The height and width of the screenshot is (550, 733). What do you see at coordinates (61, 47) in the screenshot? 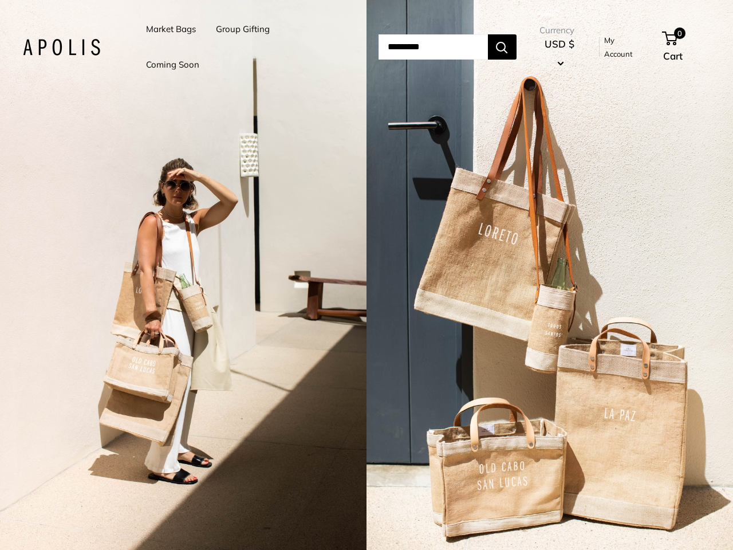
I see `img: Apolis` at bounding box center [61, 47].